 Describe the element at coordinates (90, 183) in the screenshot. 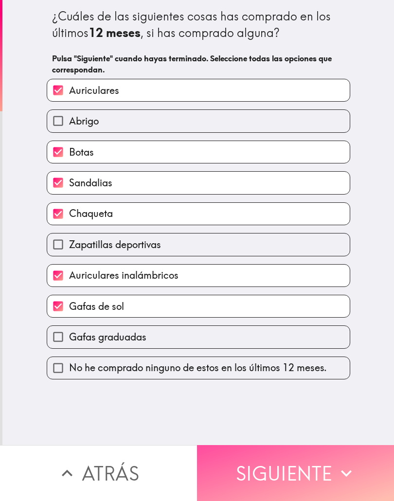

I see `span: Sandalias` at that location.